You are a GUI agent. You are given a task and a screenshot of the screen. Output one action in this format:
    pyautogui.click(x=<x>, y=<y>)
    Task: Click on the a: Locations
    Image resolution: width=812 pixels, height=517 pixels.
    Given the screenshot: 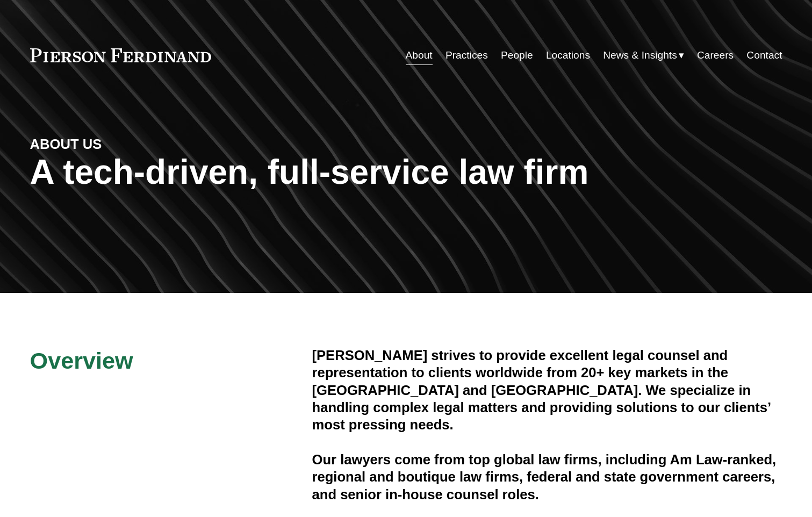 What is the action you would take?
    pyautogui.click(x=568, y=56)
    